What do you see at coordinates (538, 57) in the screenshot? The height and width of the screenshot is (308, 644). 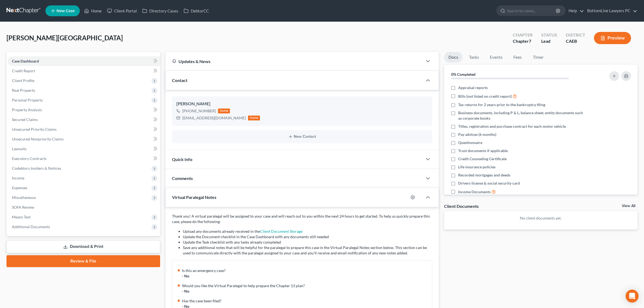 I see `a: Timer` at bounding box center [538, 57].